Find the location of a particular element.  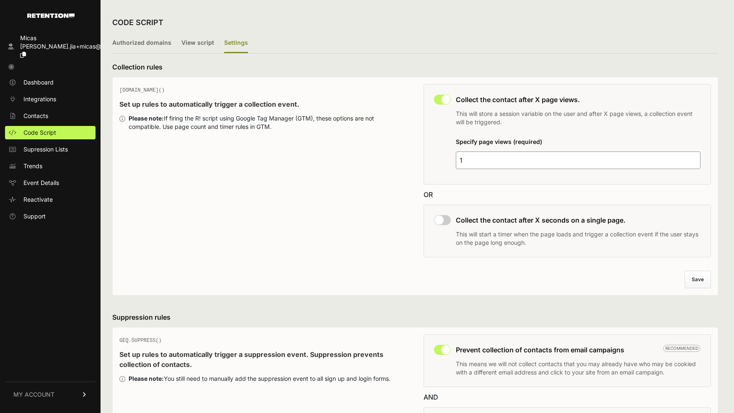

a: Support is located at coordinates (50, 216).